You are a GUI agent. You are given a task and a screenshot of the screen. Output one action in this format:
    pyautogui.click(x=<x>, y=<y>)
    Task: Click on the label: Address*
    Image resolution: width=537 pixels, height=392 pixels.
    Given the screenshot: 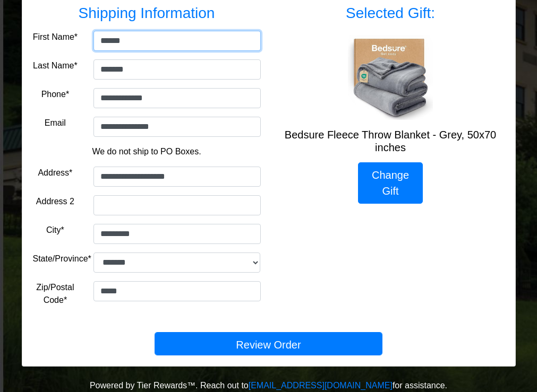 What is the action you would take?
    pyautogui.click(x=55, y=173)
    